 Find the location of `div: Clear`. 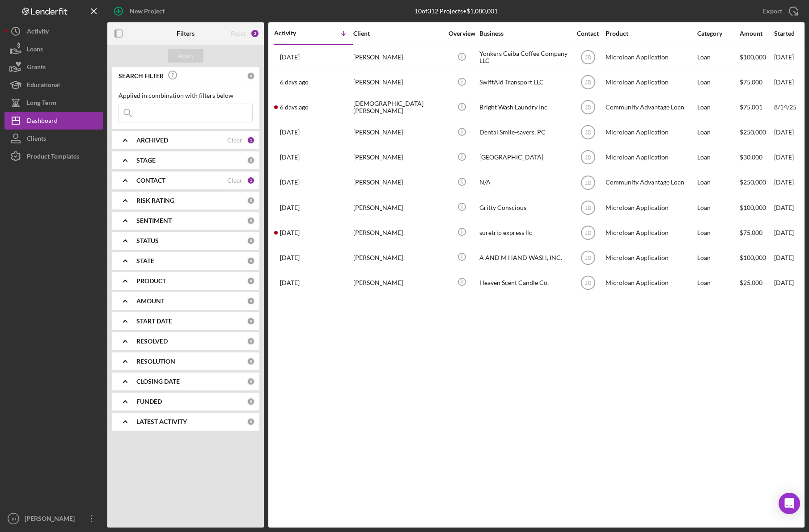

div: Clear is located at coordinates (234, 140).